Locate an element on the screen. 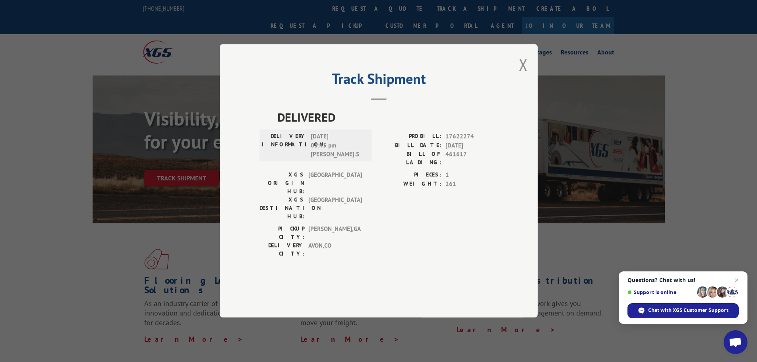  div: Open chat is located at coordinates (736, 342).